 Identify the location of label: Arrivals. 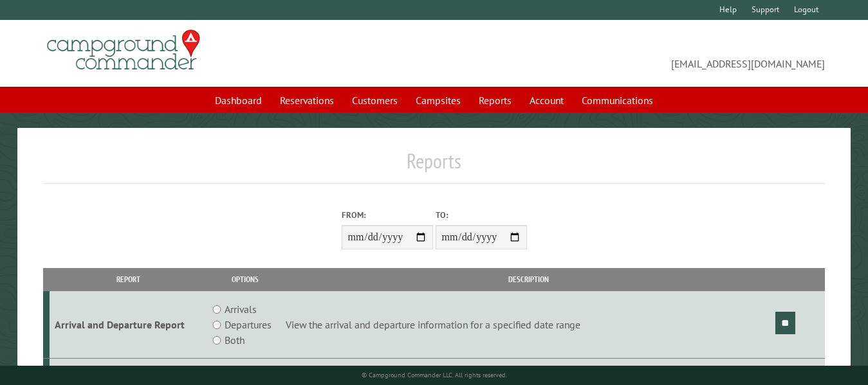
(241, 309).